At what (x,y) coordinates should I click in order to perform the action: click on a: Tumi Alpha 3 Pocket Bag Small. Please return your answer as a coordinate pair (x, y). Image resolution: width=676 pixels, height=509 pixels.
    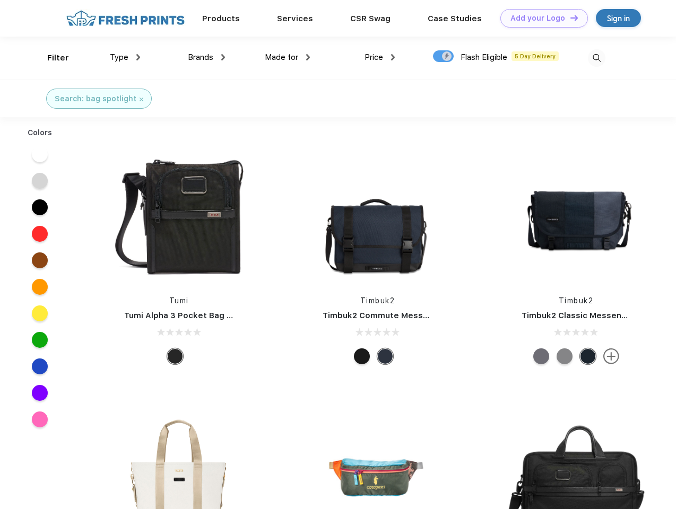
    Looking at the image, I should click on (186, 316).